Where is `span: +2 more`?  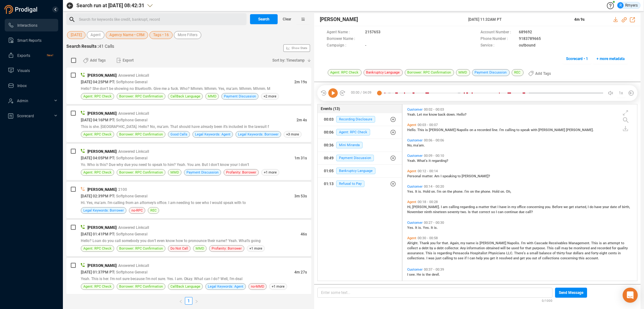
span: +2 more is located at coordinates (270, 96).